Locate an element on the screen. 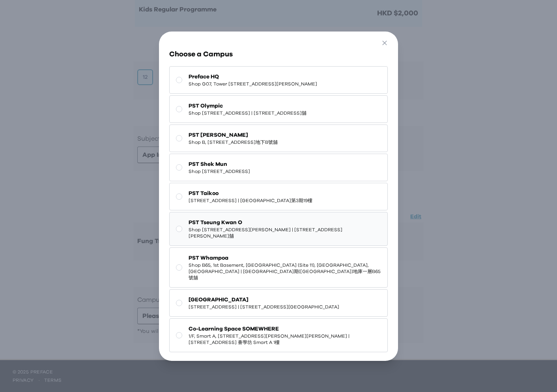 Image resolution: width=557 pixels, height=392 pixels. h3: Choose a Campus is located at coordinates (278, 54).